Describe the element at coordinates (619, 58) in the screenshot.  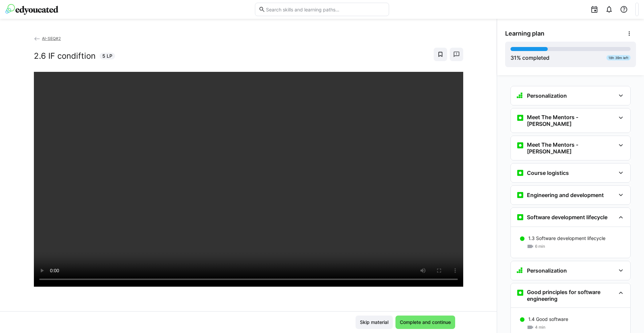
I see `div: 18h 39m left` at that location.